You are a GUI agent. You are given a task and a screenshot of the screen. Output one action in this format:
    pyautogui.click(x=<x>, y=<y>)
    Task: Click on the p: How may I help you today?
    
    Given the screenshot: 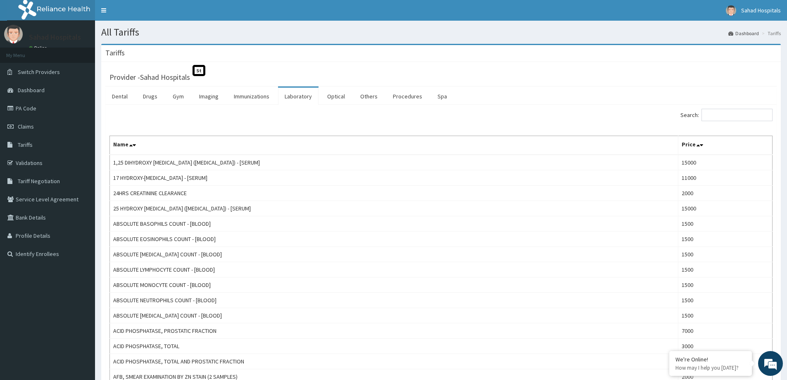 What is the action you would take?
    pyautogui.click(x=710, y=367)
    